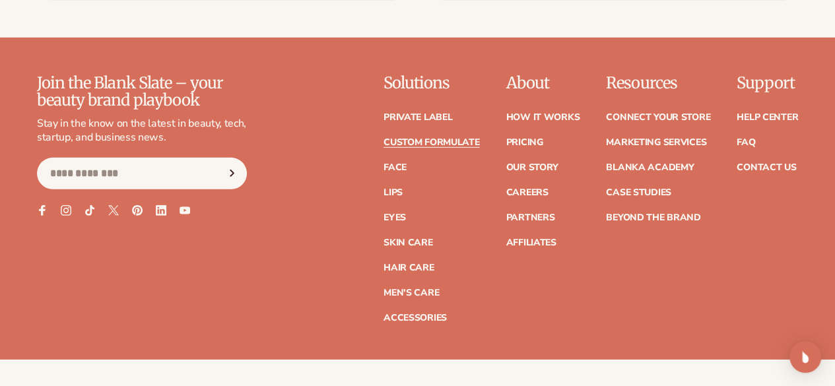 Image resolution: width=835 pixels, height=386 pixels. Describe the element at coordinates (530, 218) in the screenshot. I see `a: Partners` at that location.